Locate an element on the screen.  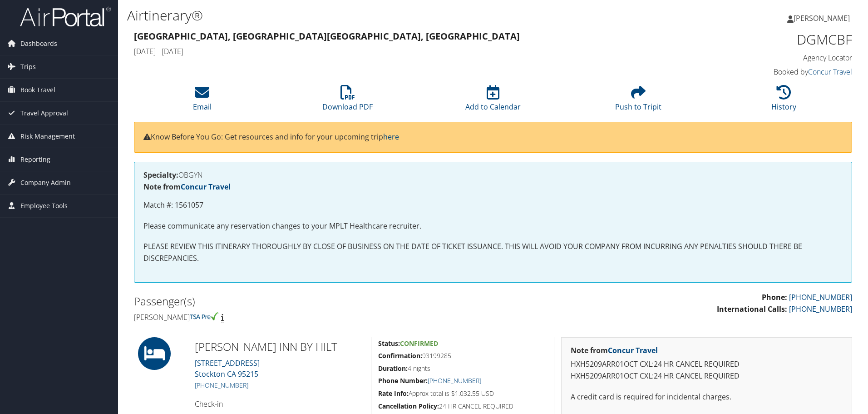
strong: International Calls: is located at coordinates (751, 309).